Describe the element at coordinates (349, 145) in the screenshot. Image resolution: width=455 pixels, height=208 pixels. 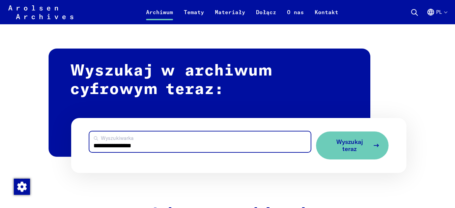
I see `span: Wyszukaj teraz` at that location.